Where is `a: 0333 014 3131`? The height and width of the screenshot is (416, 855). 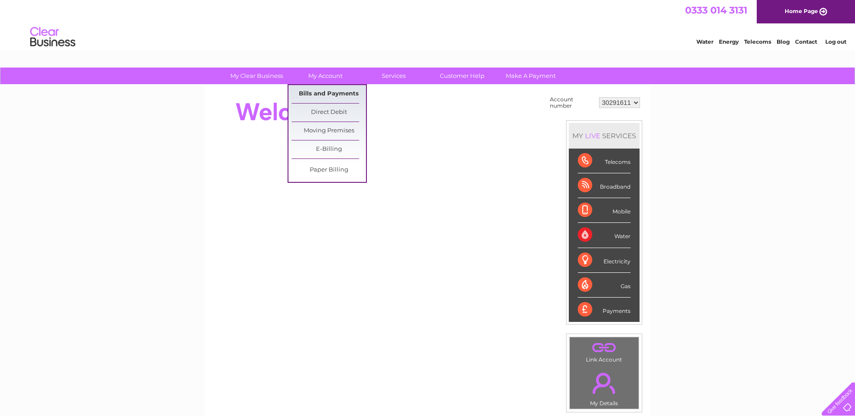 a: 0333 014 3131 is located at coordinates (716, 10).